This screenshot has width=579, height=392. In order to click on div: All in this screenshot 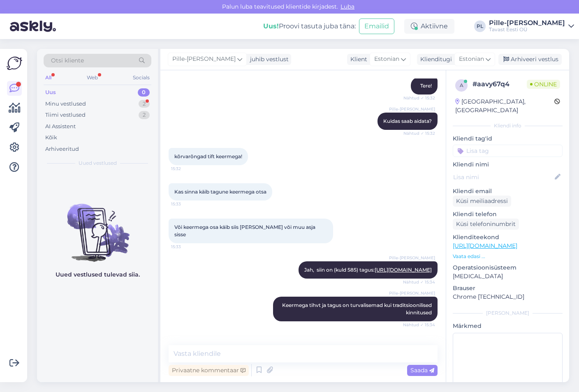, I will do `click(48, 78)`.